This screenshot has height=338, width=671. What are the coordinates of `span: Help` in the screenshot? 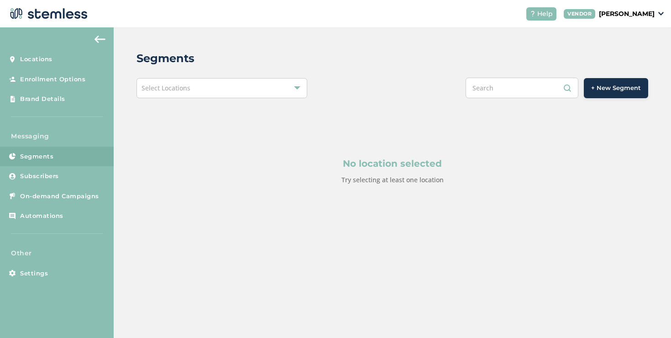 It's located at (545, 14).